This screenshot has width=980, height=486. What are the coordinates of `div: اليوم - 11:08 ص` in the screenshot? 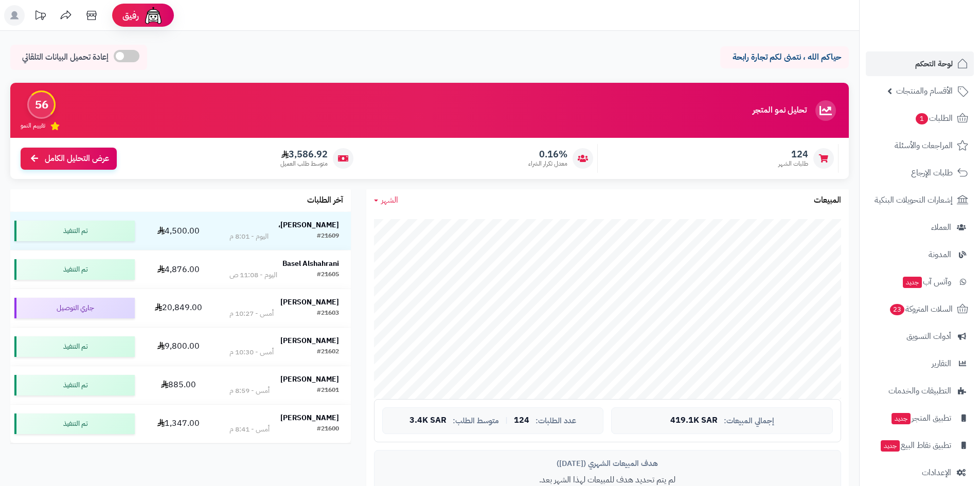 It's located at (253, 275).